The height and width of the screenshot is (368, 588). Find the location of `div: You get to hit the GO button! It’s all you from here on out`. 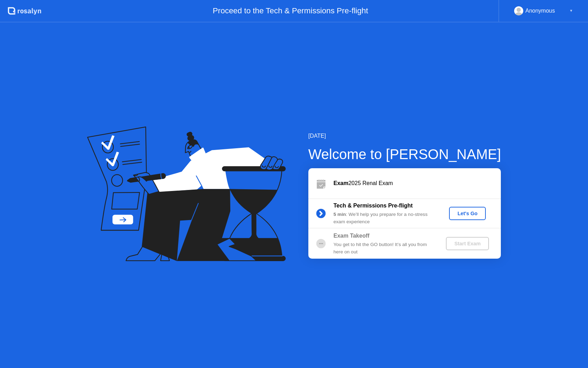

div: You get to hit the GO button! It’s all you from here on out is located at coordinates (384, 248).